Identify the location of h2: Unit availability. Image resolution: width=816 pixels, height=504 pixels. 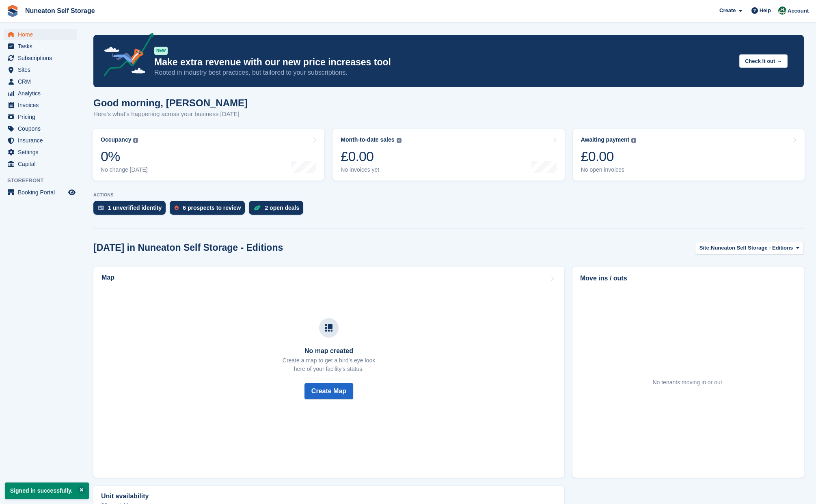
(125, 496).